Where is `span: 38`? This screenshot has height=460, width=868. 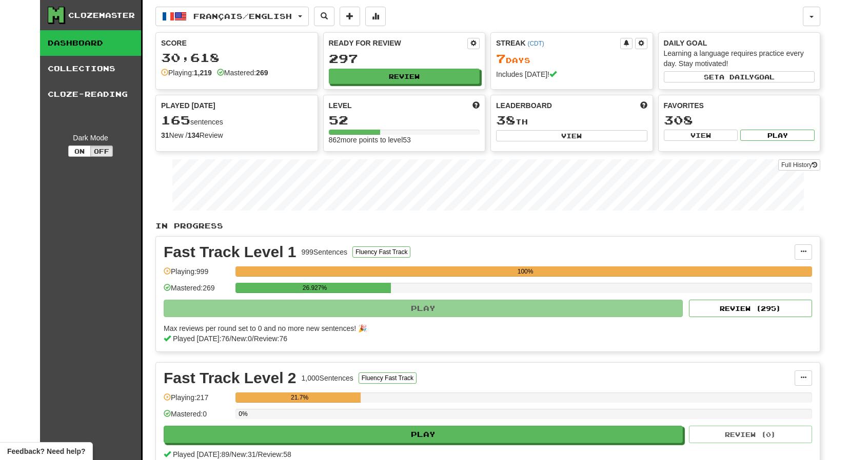 span: 38 is located at coordinates (506, 120).